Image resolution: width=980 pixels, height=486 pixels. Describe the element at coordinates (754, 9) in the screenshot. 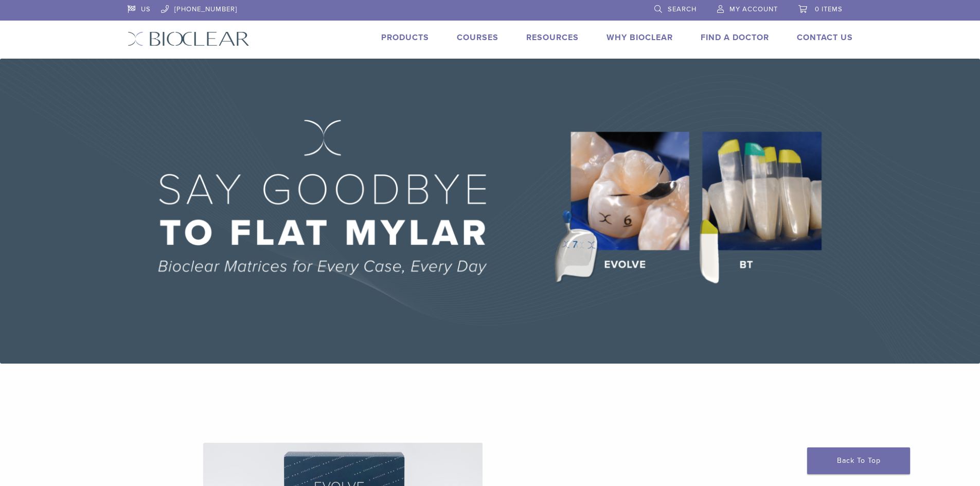

I see `span: My Account` at that location.